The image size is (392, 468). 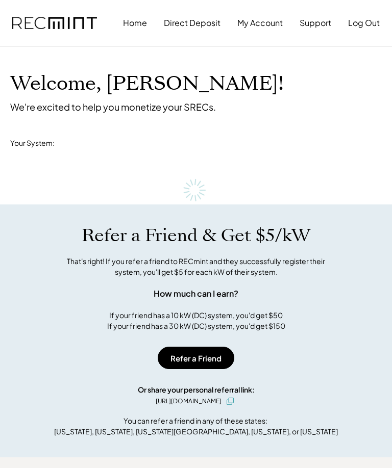 What do you see at coordinates (113, 107) in the screenshot?
I see `div: We're excited to help you monetize your SRECs.` at bounding box center [113, 107].